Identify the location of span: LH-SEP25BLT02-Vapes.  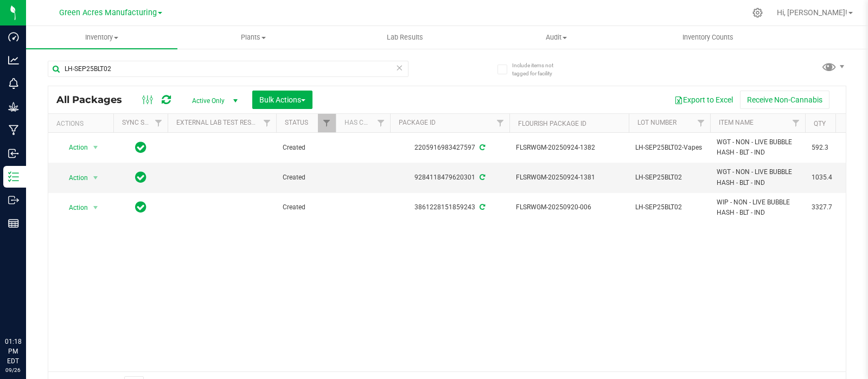
(669, 147).